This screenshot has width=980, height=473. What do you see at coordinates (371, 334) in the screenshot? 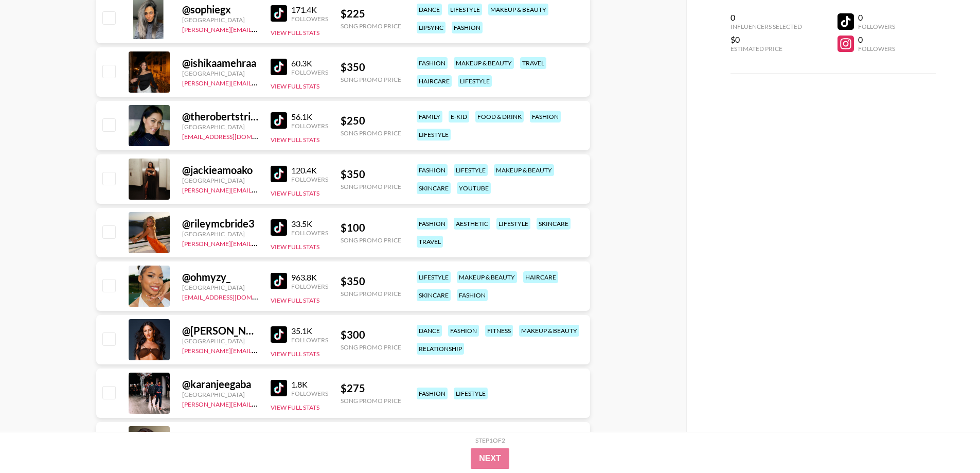
I see `div: $ 300` at bounding box center [371, 334].